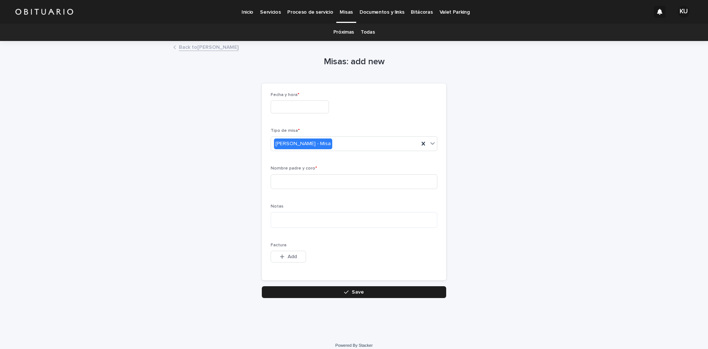 The image size is (708, 349). What do you see at coordinates (285, 131) in the screenshot?
I see `span: Tipo de misa` at bounding box center [285, 131].